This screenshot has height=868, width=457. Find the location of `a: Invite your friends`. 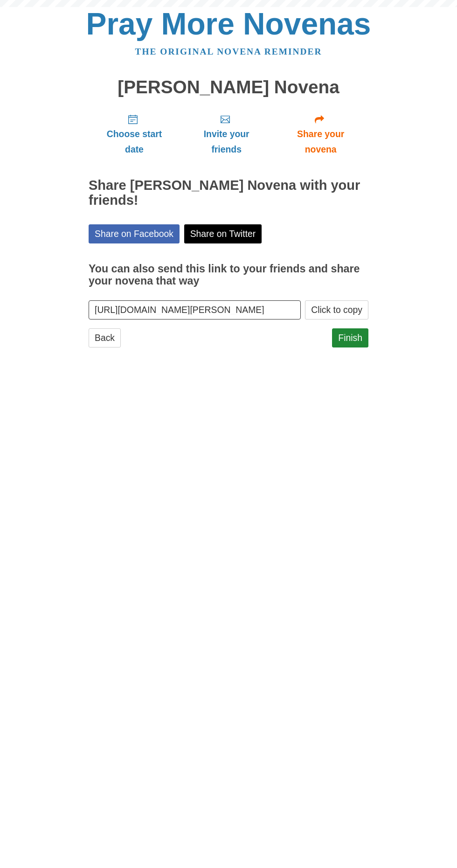

a: Invite your friends is located at coordinates (226, 134).